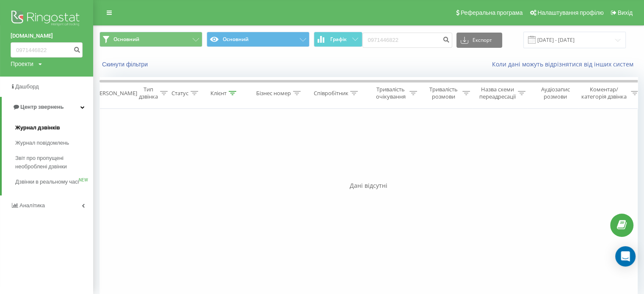 The image size is (644, 294). What do you see at coordinates (497, 93) in the screenshot?
I see `div: Назва схеми переадресації` at bounding box center [497, 93].